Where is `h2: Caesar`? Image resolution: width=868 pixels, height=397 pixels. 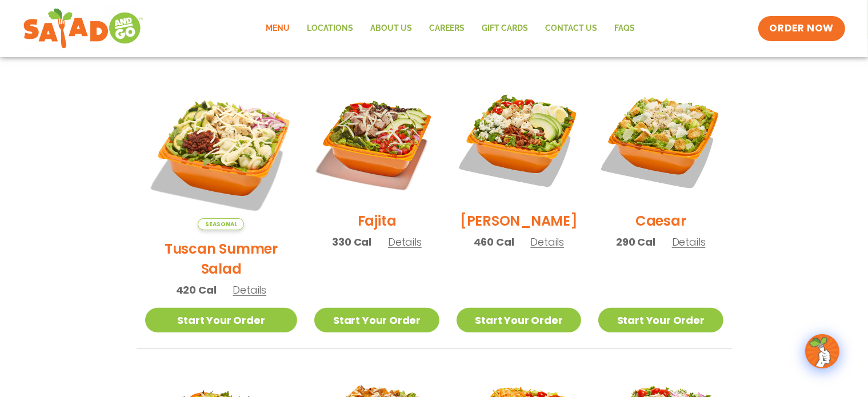 h2: Caesar is located at coordinates (661, 221).